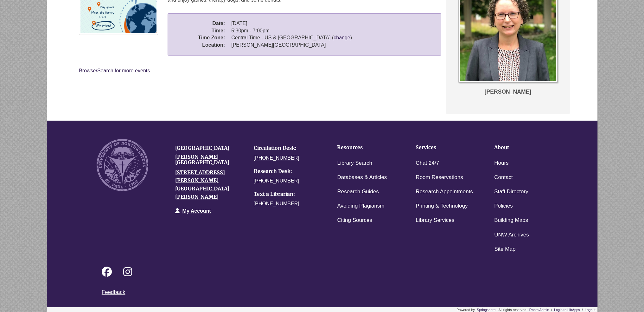 This screenshot has width=644, height=312. What do you see at coordinates (128, 271) in the screenshot?
I see `i: Follow on Instagram` at bounding box center [128, 271].